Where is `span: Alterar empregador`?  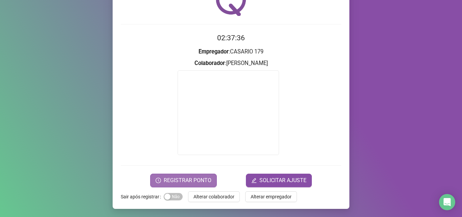
span: Alterar empregador is located at coordinates (271, 196).